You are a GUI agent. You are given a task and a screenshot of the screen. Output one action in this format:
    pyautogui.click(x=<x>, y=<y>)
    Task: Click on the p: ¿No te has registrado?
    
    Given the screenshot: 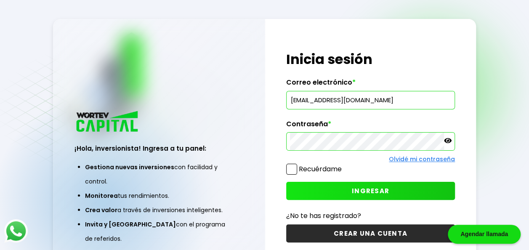 What is the action you would take?
    pyautogui.click(x=370, y=215)
    